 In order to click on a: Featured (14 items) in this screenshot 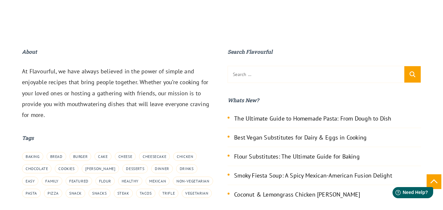, I will do `click(79, 181)`.